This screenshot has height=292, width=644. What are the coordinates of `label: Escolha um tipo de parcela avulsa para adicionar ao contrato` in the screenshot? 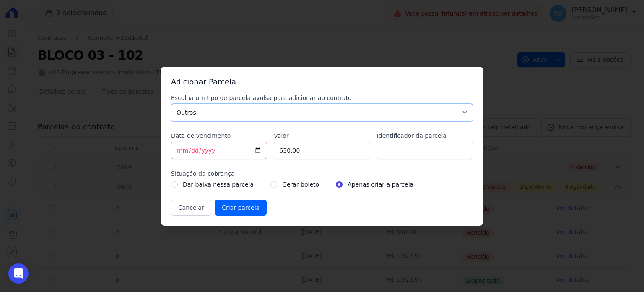 It's located at (322, 98).